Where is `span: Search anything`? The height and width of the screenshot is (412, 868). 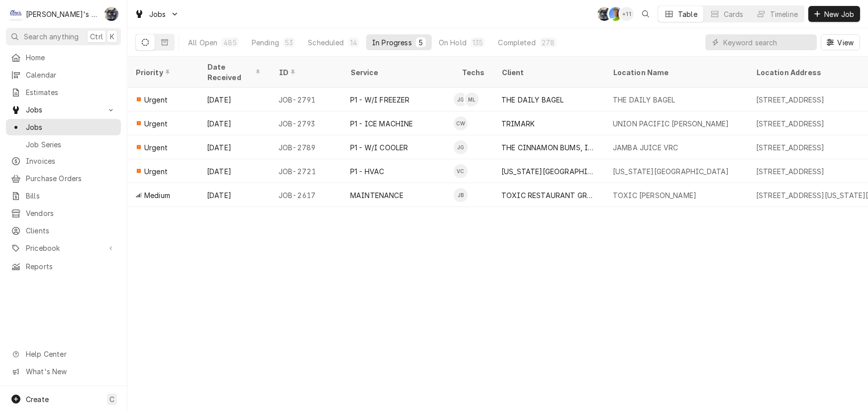 span: Search anything is located at coordinates (52, 36).